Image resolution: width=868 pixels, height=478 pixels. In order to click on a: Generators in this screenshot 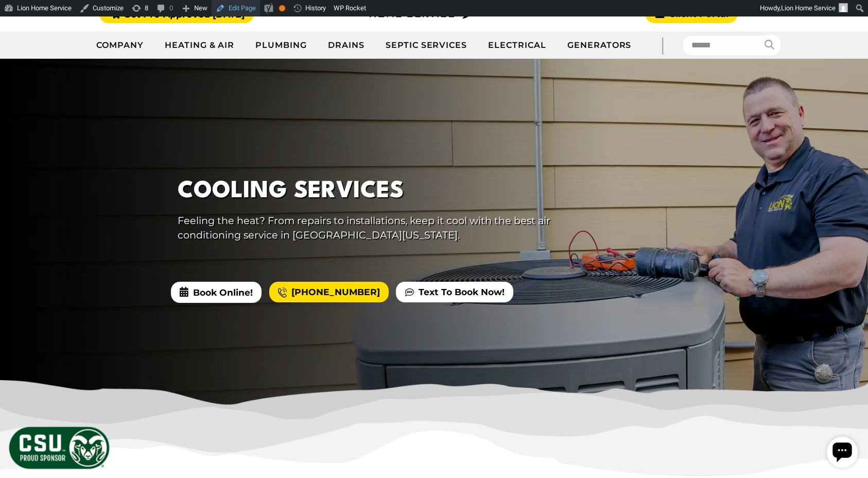, I will do `click(599, 46)`.